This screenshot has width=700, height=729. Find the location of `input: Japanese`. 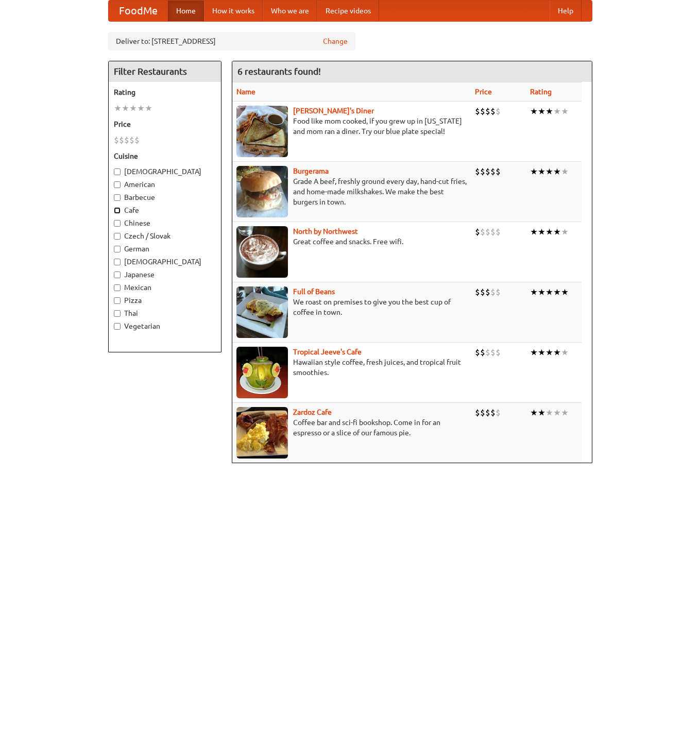

input: Japanese is located at coordinates (117, 274).